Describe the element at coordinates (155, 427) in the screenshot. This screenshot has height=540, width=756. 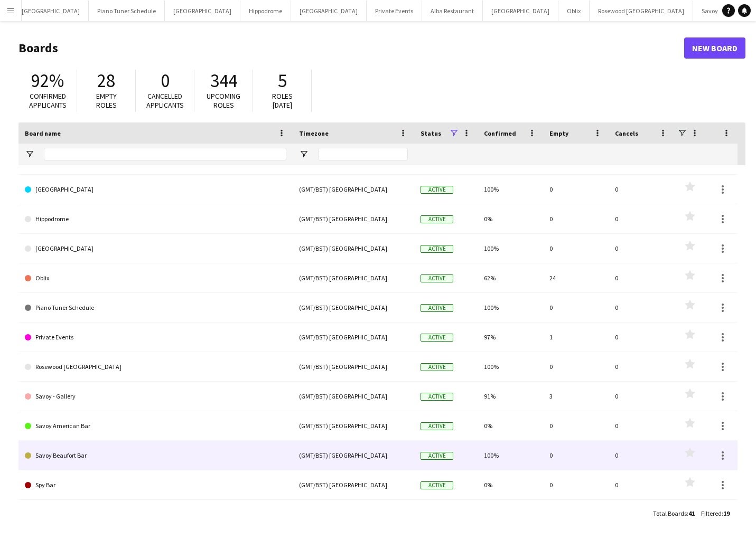
I see `a: Savoy American Bar` at that location.